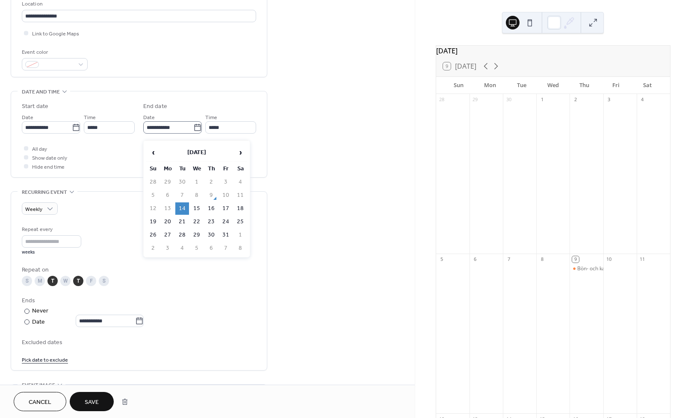 This screenshot has height=418, width=691. I want to click on div: Tue, so click(521, 85).